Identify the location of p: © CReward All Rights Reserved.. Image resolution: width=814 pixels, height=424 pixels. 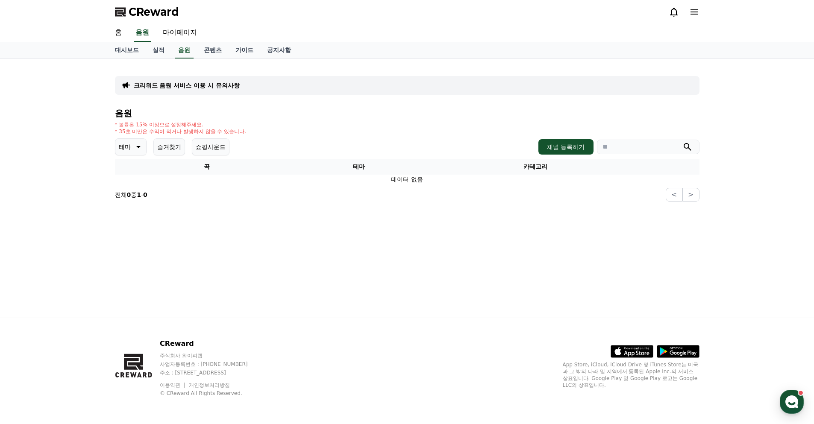
(212, 394).